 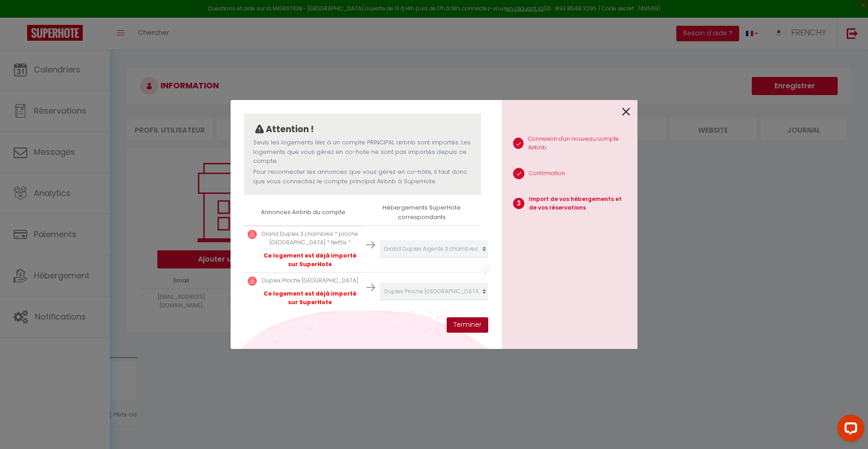 What do you see at coordinates (467, 325) in the screenshot?
I see `button: Terminer` at bounding box center [467, 325].